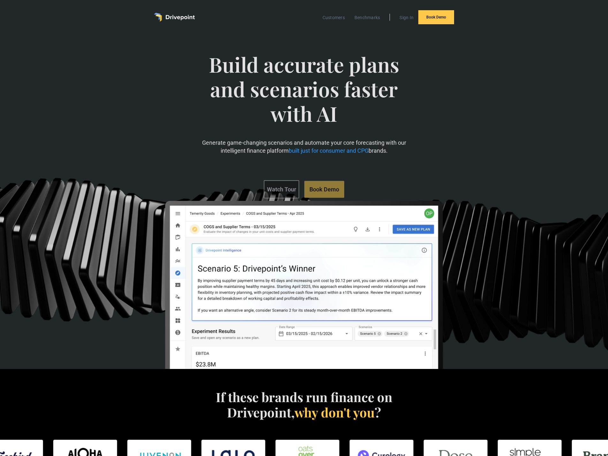  Describe the element at coordinates (334, 412) in the screenshot. I see `span: why don't you` at that location.